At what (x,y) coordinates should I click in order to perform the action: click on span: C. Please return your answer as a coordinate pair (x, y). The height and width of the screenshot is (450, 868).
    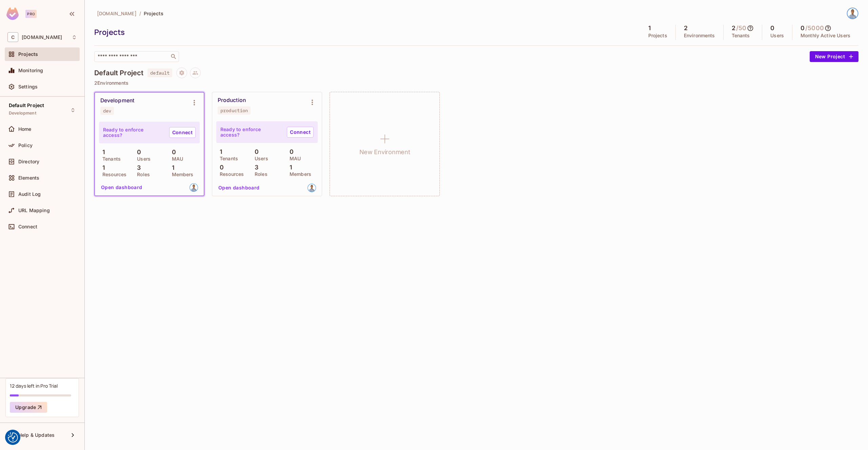
    Looking at the image, I should click on (13, 37).